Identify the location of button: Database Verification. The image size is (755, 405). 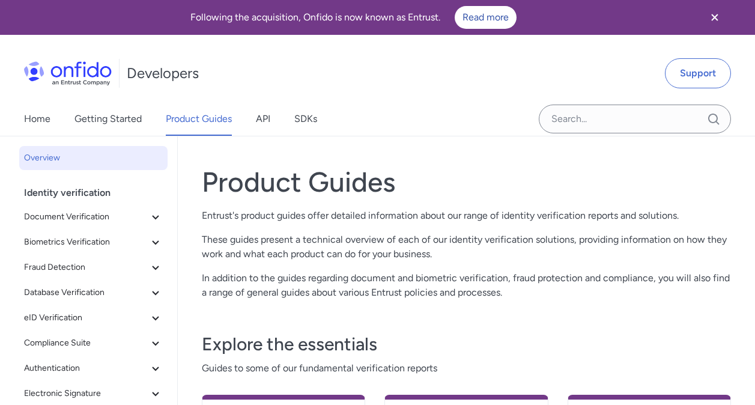
(93, 293).